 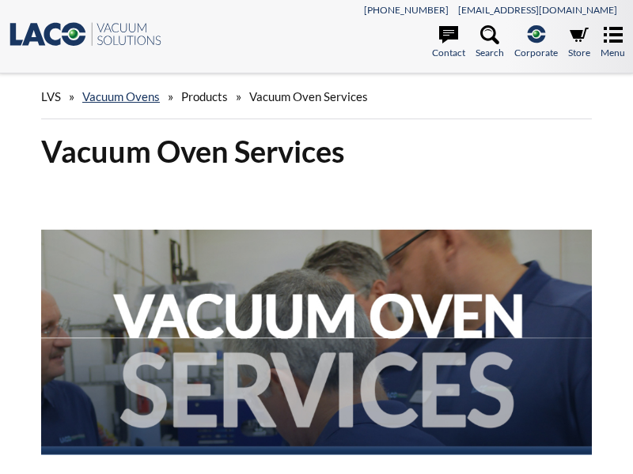 What do you see at coordinates (316, 151) in the screenshot?
I see `h1: Vacuum Oven Services` at bounding box center [316, 151].